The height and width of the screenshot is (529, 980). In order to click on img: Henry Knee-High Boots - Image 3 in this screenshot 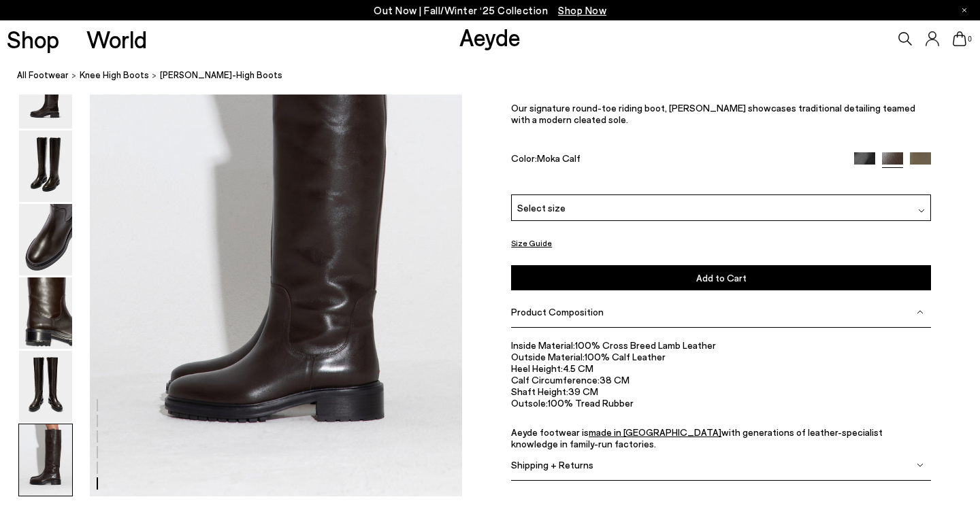, I will do `click(46, 240)`.